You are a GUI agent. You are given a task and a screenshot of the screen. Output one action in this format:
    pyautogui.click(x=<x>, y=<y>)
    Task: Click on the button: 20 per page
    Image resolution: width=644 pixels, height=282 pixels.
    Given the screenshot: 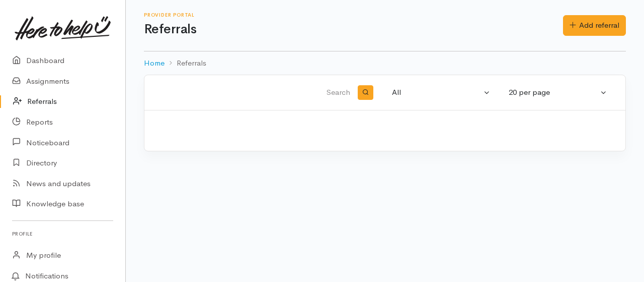 What is the action you would take?
    pyautogui.click(x=558, y=92)
    